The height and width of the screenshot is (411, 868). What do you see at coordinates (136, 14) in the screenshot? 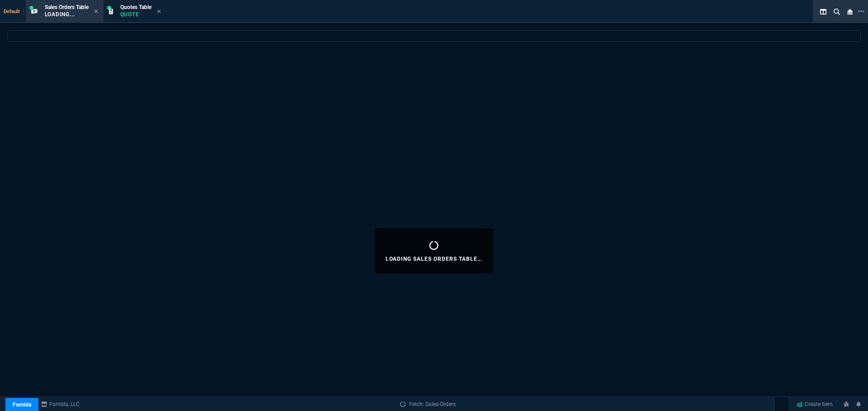
I see `p: Quote` at bounding box center [136, 14].